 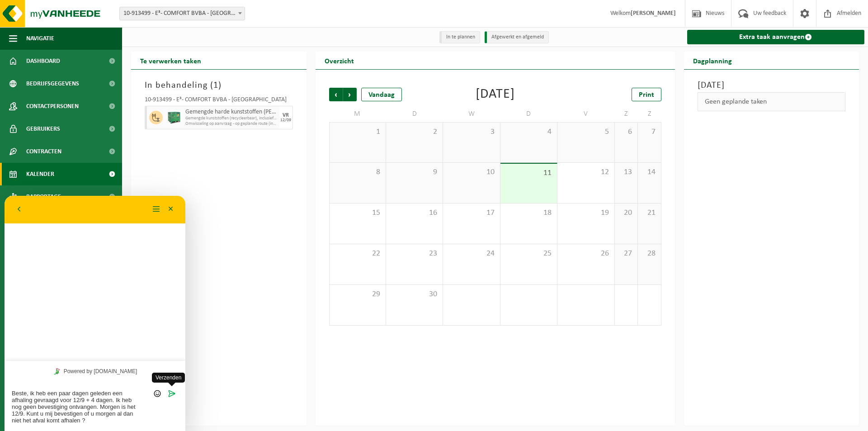 What do you see at coordinates (471, 132) in the screenshot?
I see `span: 3` at bounding box center [471, 132].